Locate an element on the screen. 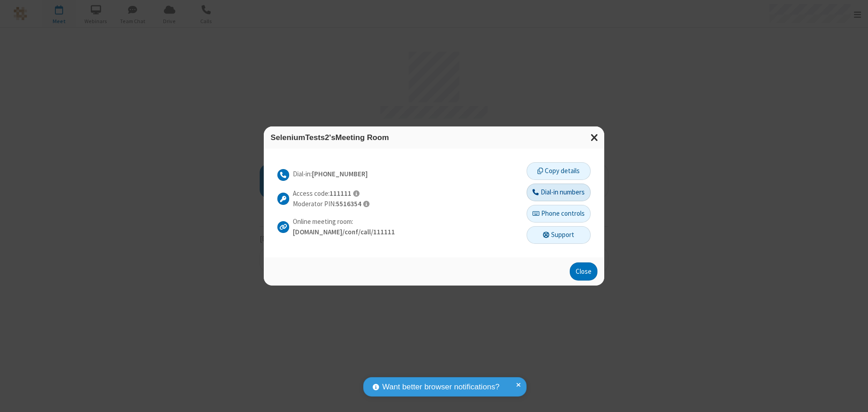  strong: 5516354 is located at coordinates (349, 204).